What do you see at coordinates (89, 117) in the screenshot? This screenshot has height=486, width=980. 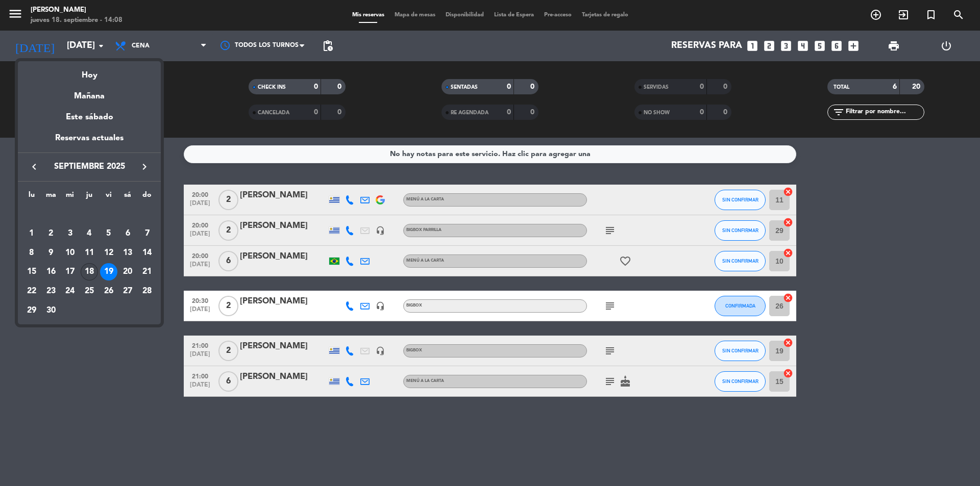 I see `div: Este sábado` at bounding box center [89, 117].